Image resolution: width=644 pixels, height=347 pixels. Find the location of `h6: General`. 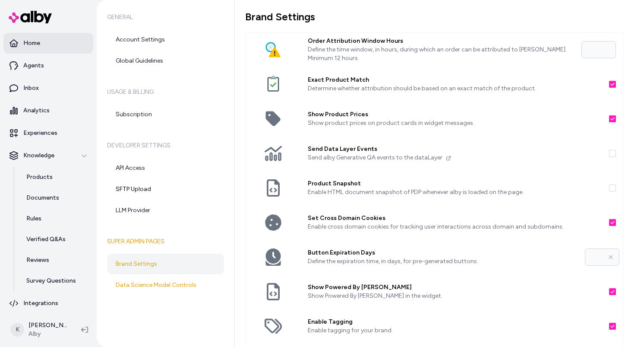

h6: General is located at coordinates (165, 17).